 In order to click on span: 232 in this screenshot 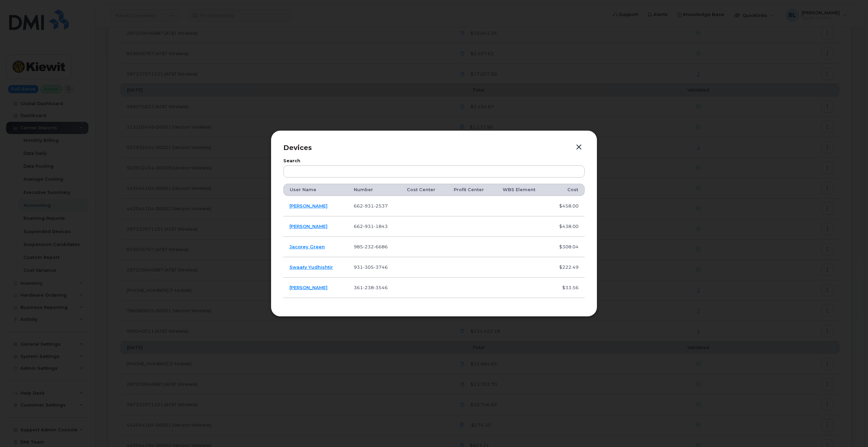, I will do `click(368, 247)`.